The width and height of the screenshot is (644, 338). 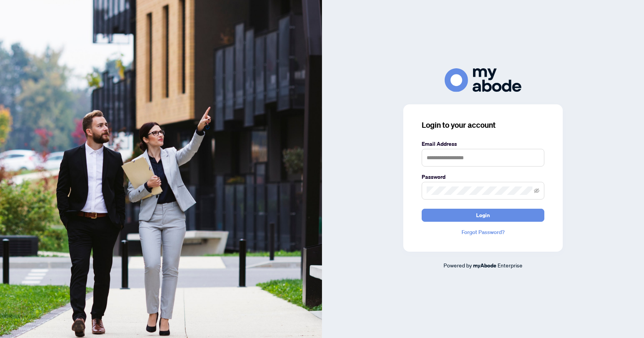 I want to click on img: ma-logo, so click(x=483, y=80).